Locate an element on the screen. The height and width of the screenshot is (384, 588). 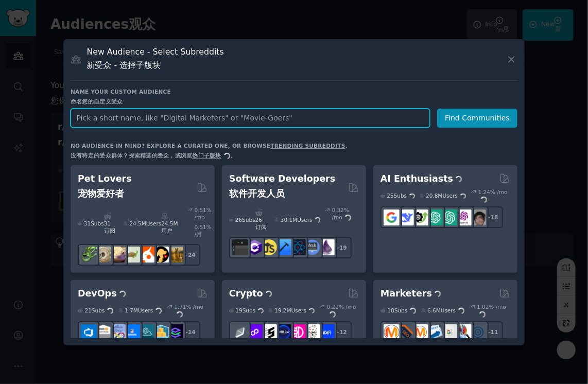
div: No audience in mind? Explore a curated one, or browse . is located at coordinates (209, 151).